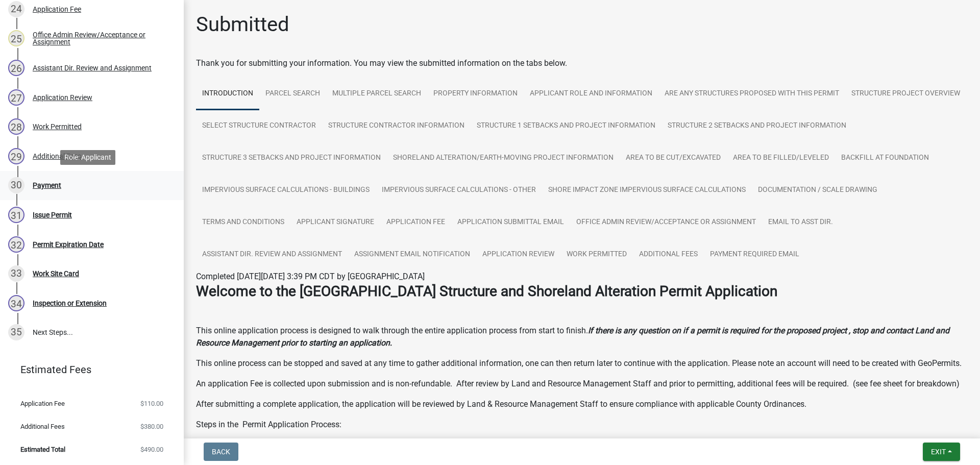  What do you see at coordinates (292, 158) in the screenshot?
I see `a: Structure 3 Setbacks and project information` at bounding box center [292, 158].